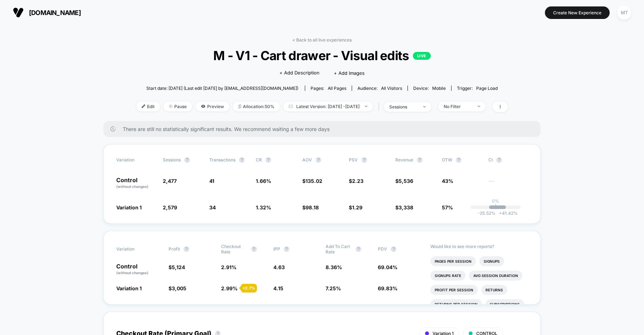 This screenshot has width=644, height=335. I want to click on span: 2,579, so click(170, 207).